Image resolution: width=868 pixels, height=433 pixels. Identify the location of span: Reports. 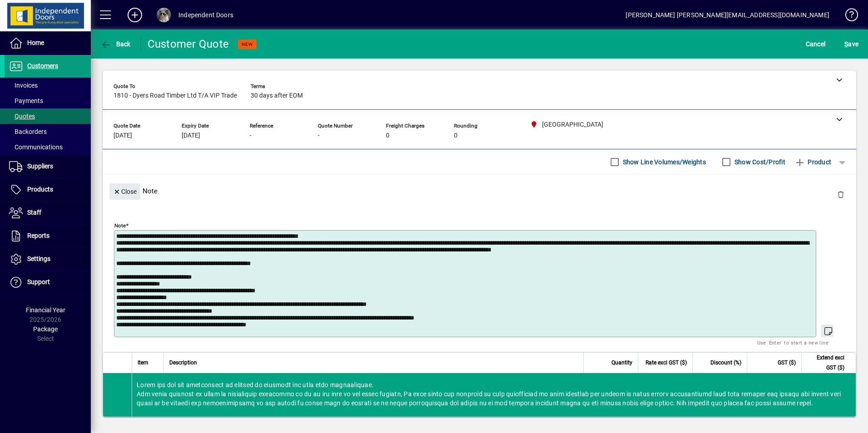
(38, 235).